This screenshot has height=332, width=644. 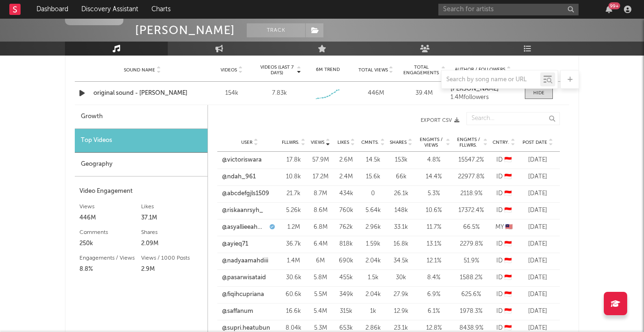 What do you see at coordinates (245, 261) in the screenshot?
I see `a: @nadyaamahdiii` at bounding box center [245, 261].